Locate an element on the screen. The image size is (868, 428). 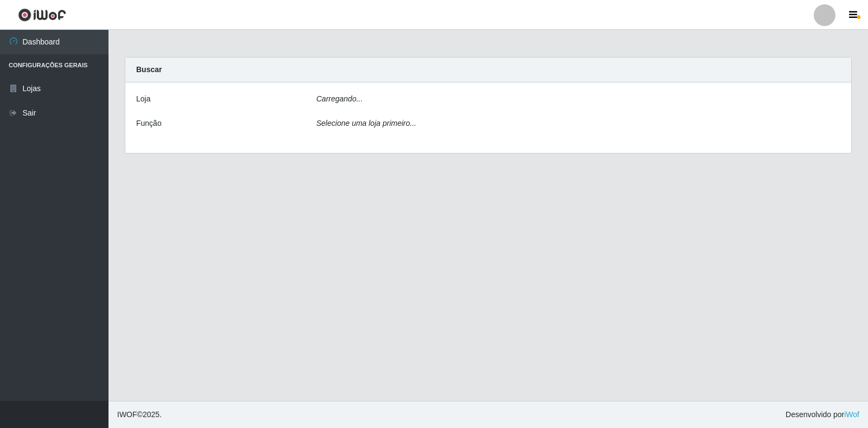
span: IWOF is located at coordinates (127, 415).